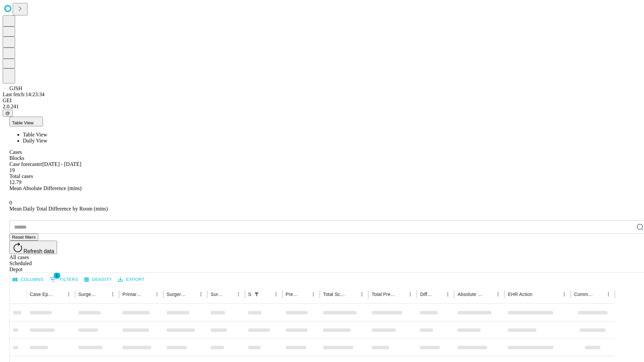  I want to click on button: Refresh data, so click(33, 248).